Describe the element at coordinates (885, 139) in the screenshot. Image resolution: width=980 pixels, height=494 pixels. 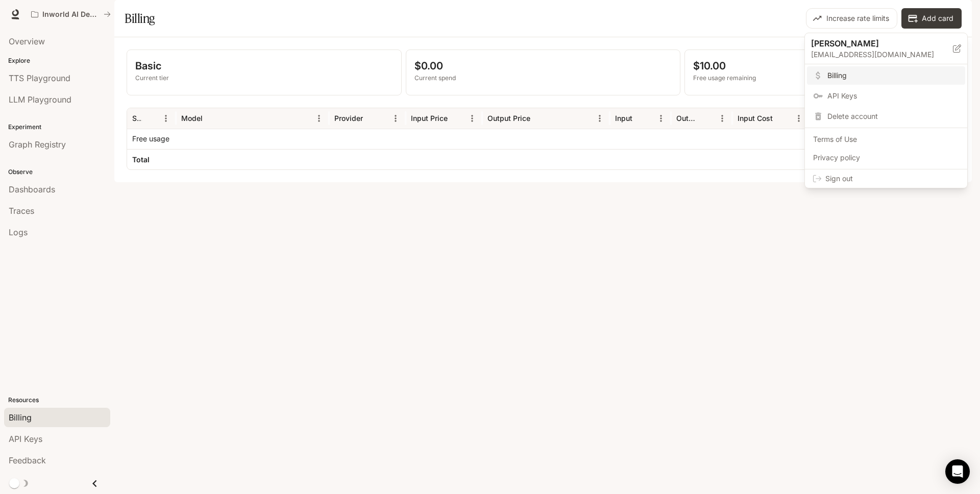
I see `span: Terms of Use` at that location.